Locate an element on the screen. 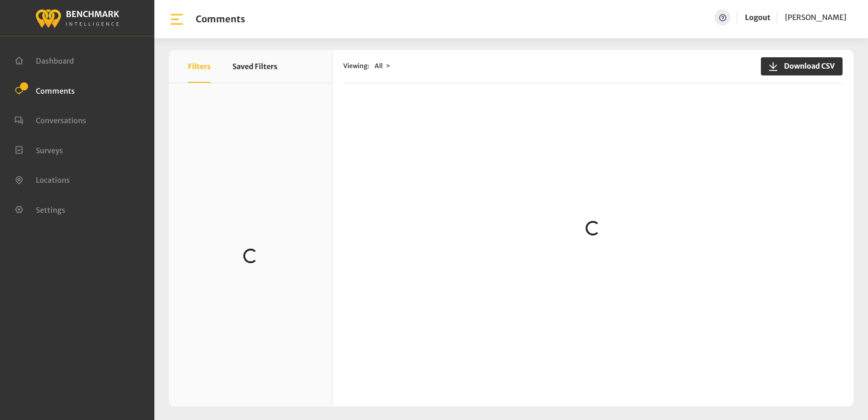 The height and width of the screenshot is (420, 868). span: Surveys is located at coordinates (50, 150).